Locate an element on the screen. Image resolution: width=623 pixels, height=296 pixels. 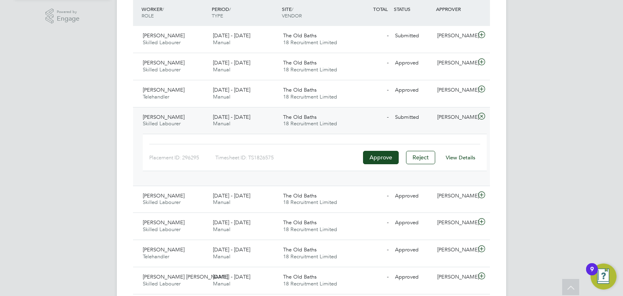
div: STATUS is located at coordinates (413, 9).